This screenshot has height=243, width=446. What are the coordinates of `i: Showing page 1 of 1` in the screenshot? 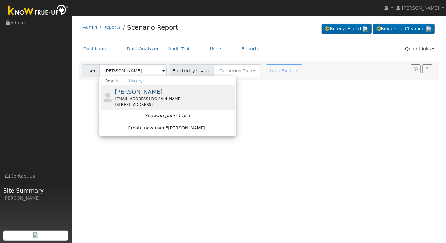 It's located at (168, 116).